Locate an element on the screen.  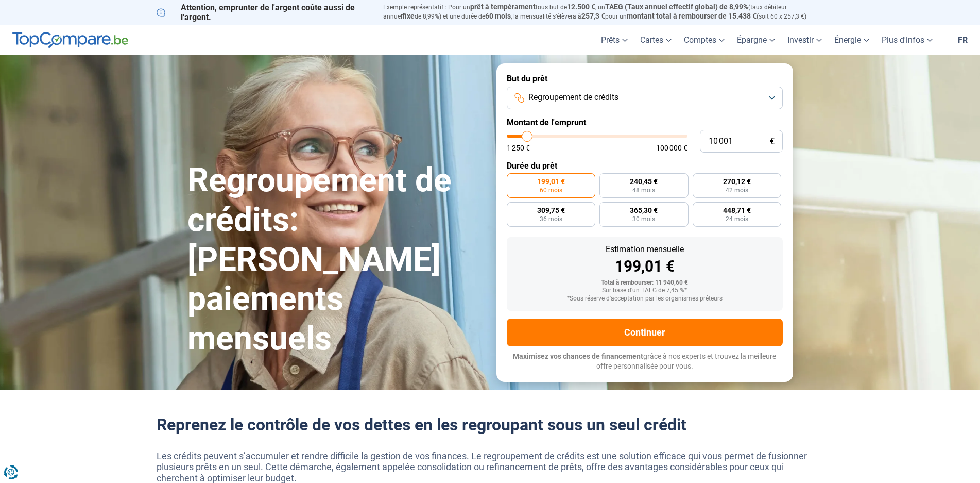
div: 199,01 € is located at coordinates (645, 267).